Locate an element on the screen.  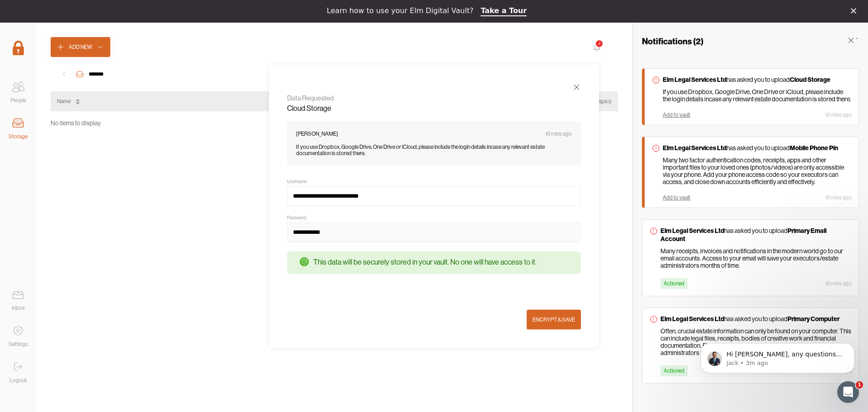
p: Data Requested is located at coordinates (434, 97).